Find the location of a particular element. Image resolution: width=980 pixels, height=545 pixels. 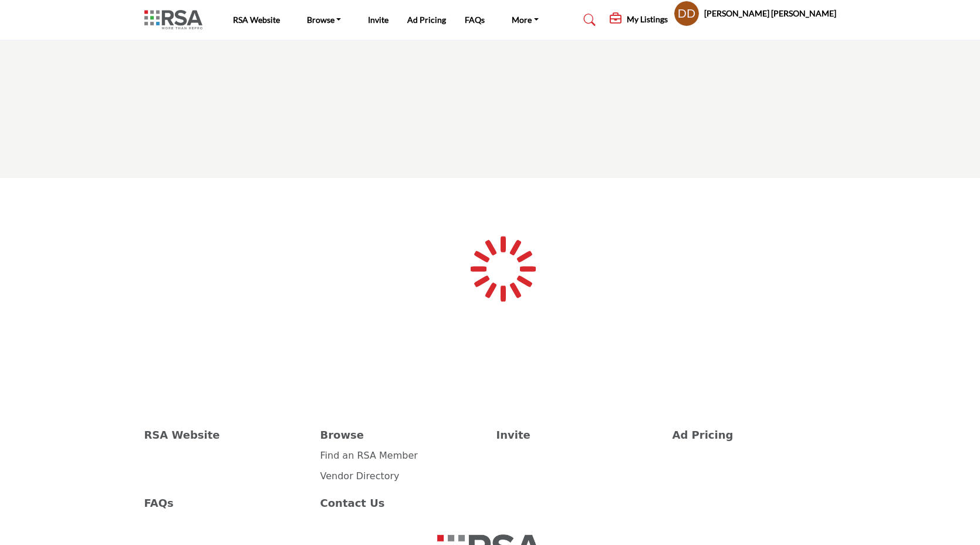

p: Contact Us is located at coordinates (402, 503).